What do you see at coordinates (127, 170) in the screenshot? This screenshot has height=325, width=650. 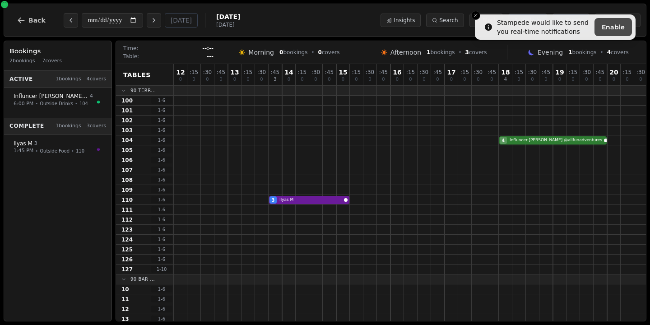 I see `span: 107` at bounding box center [127, 170].